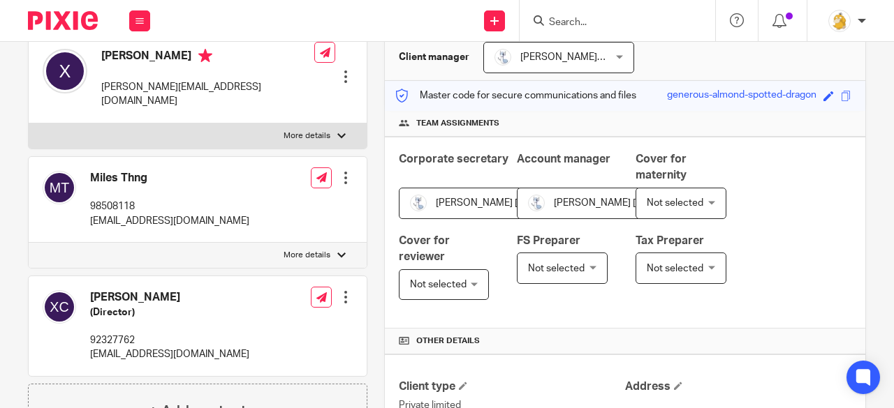  I want to click on img: MicrosoftTeams-image.png, so click(839, 21).